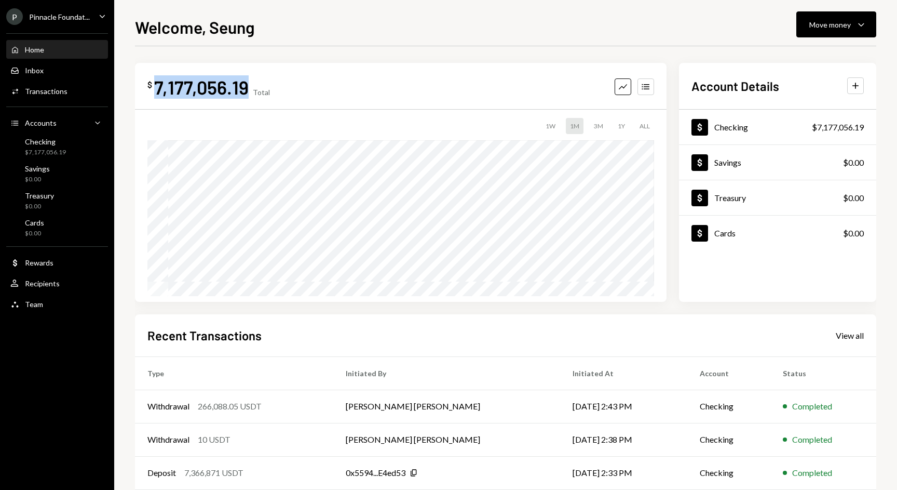 This screenshot has width=897, height=490. I want to click on a: Team, so click(57, 304).